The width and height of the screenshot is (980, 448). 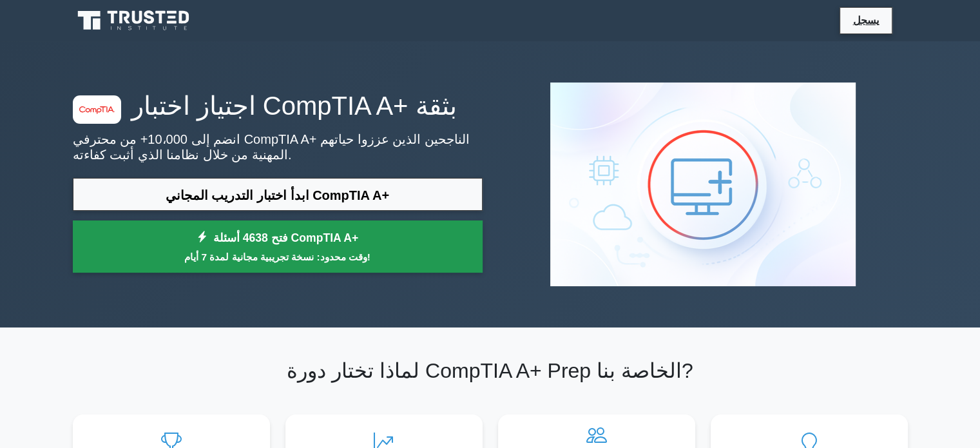 I want to click on font: اجتياز اختبار CompTIA A+ بثقة, so click(x=293, y=106).